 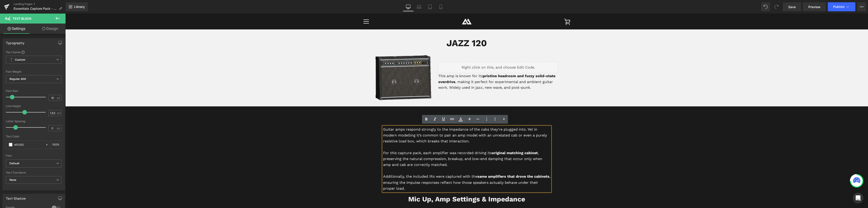 What do you see at coordinates (448, 163) in the screenshot?
I see `strong: same amplifiers that drove the cabinets` at bounding box center [448, 163].